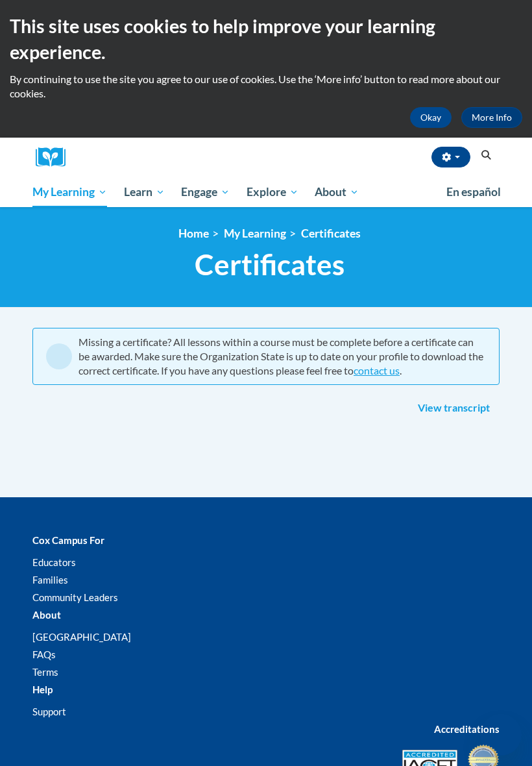 This screenshot has height=766, width=532. I want to click on span: Explore, so click(272, 192).